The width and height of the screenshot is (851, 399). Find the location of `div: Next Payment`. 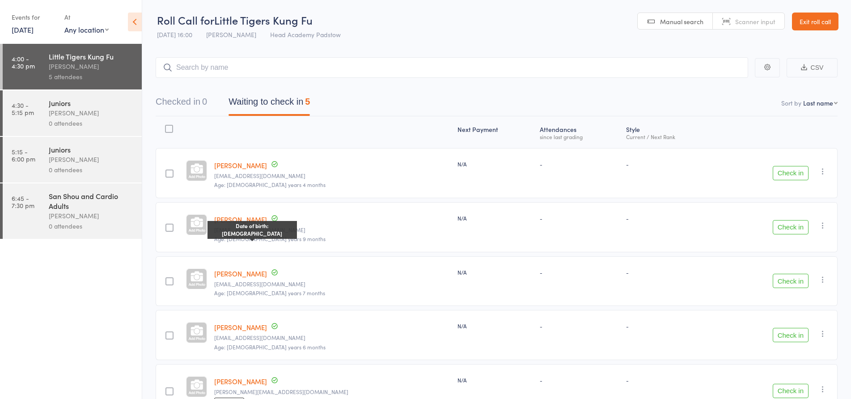

div: Next Payment is located at coordinates (495, 132).